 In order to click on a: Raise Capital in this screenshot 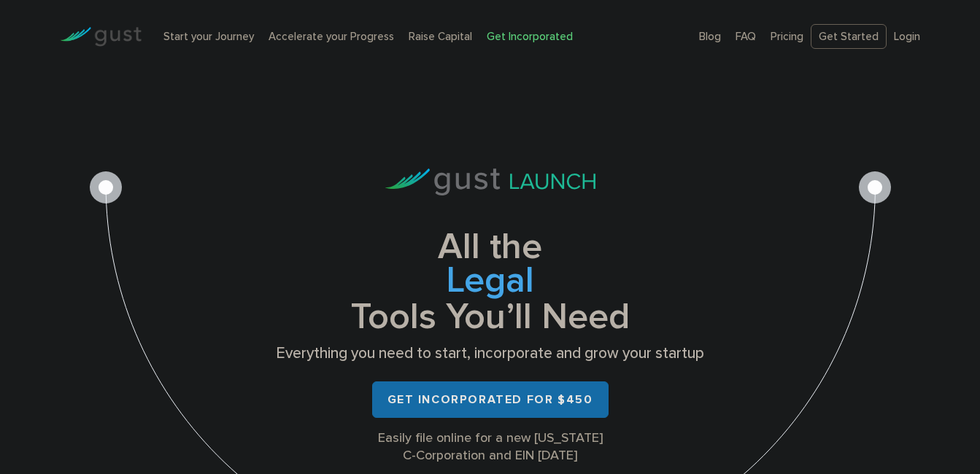, I will do `click(440, 37)`.